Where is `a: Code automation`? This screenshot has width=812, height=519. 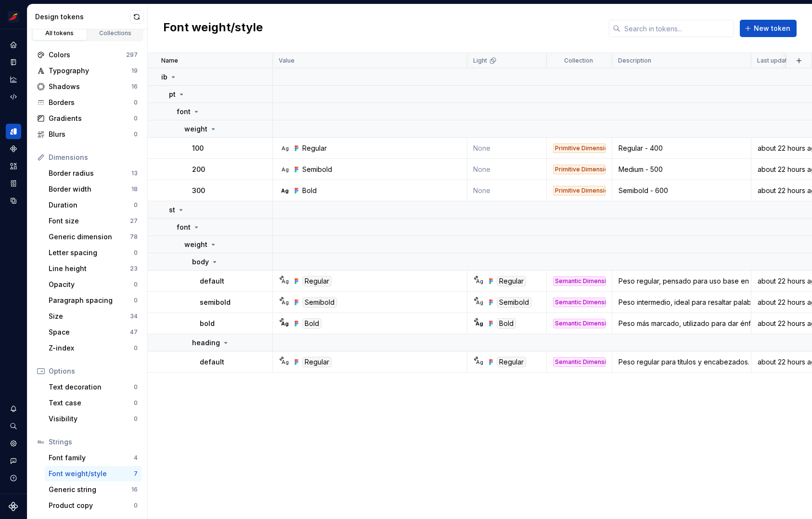 a: Code automation is located at coordinates (14, 97).